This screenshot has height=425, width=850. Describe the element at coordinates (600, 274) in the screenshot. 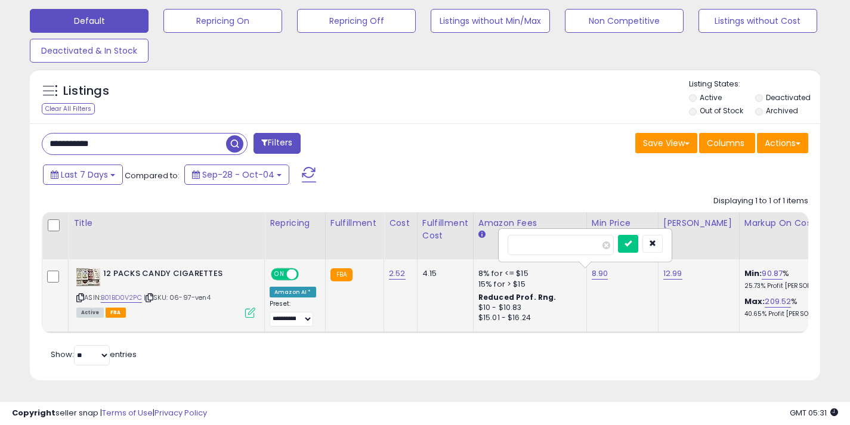

I see `a: 8.90` at that location.